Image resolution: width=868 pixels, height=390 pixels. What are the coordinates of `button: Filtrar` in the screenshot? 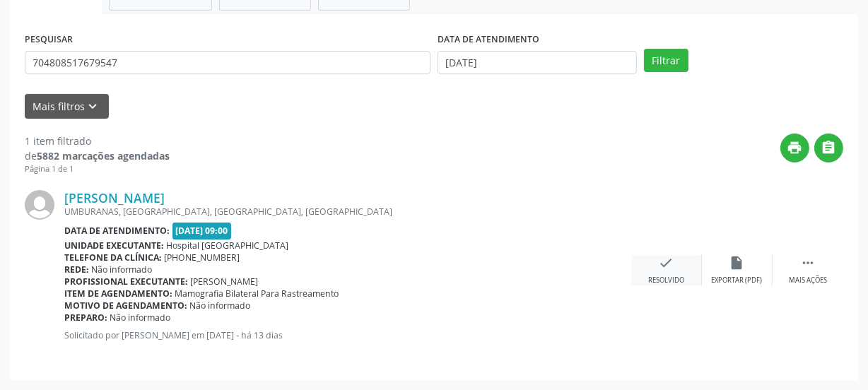 It's located at (666, 61).